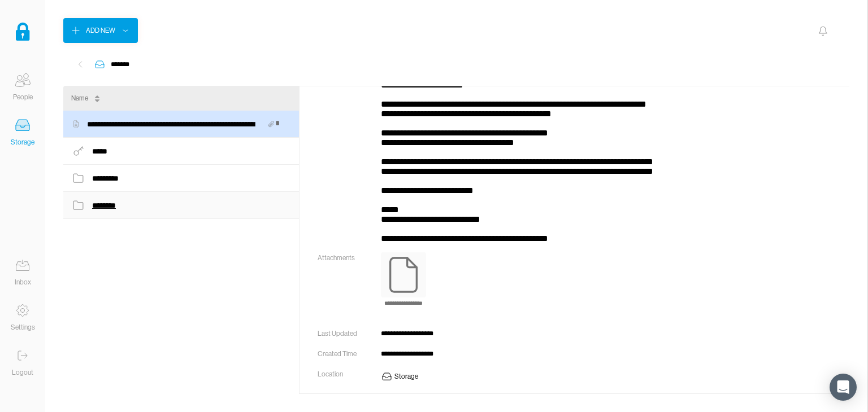 The image size is (868, 412). What do you see at coordinates (23, 373) in the screenshot?
I see `div: Logout` at bounding box center [23, 373].